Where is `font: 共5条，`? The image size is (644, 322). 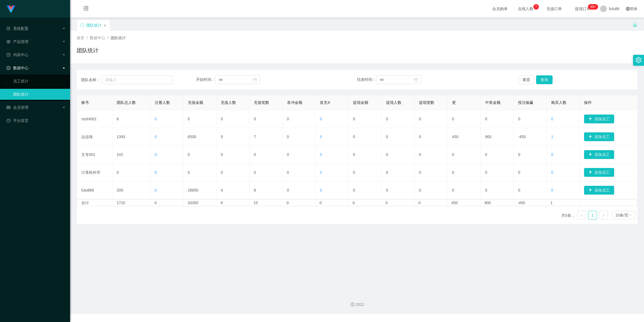 font: 共5条， is located at coordinates (568, 215).